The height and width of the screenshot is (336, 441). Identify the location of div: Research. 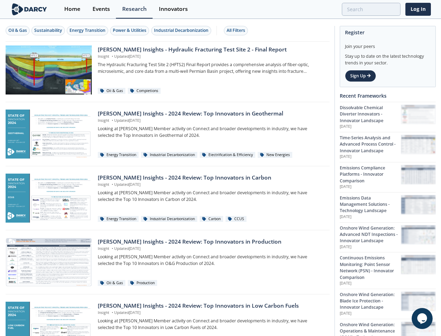
(135, 9).